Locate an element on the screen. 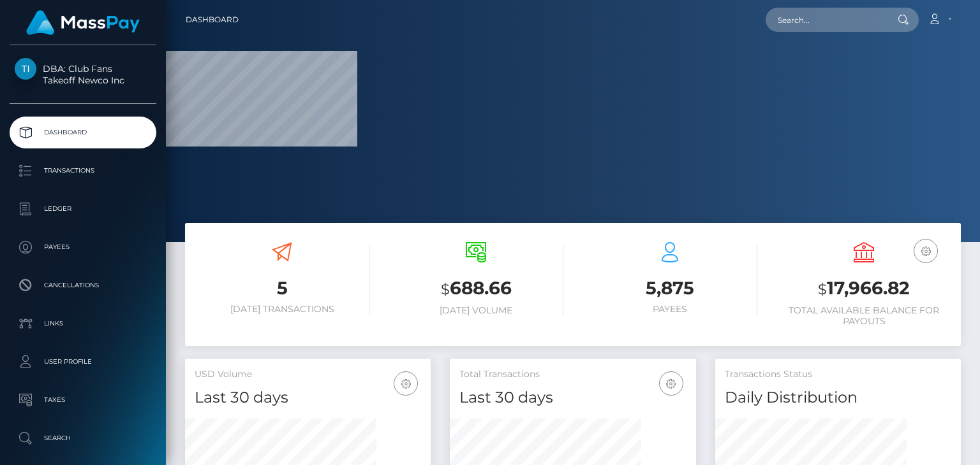 The image size is (980, 465). h5: Transactions Status is located at coordinates (838, 375).